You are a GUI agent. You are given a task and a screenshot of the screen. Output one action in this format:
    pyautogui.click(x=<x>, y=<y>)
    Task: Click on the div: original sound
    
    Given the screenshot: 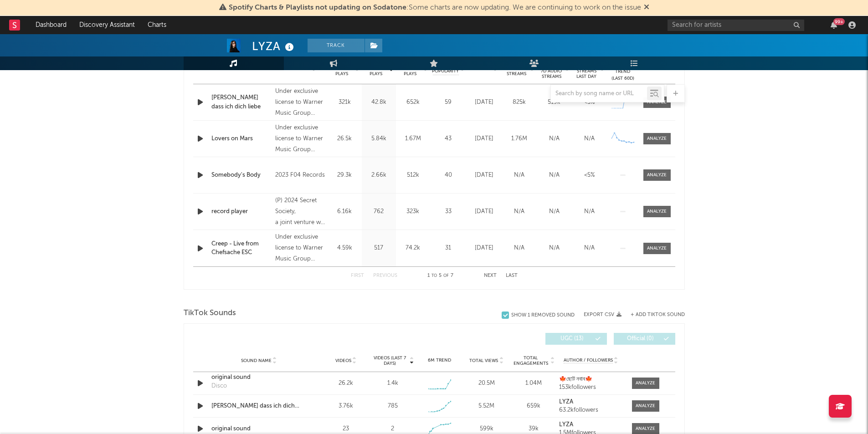 What is the action you would take?
    pyautogui.click(x=259, y=429)
    